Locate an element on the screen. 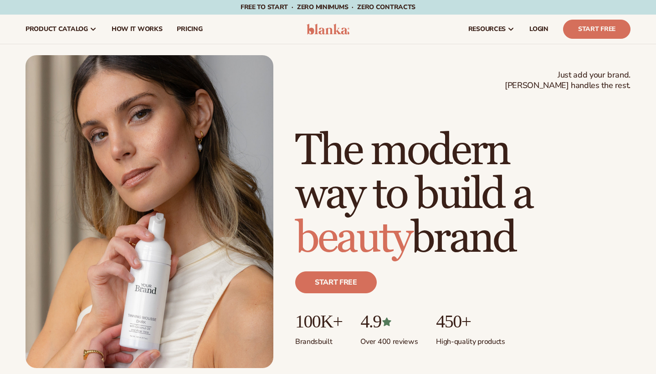 This screenshot has height=374, width=656. p: 450+ is located at coordinates (470, 321).